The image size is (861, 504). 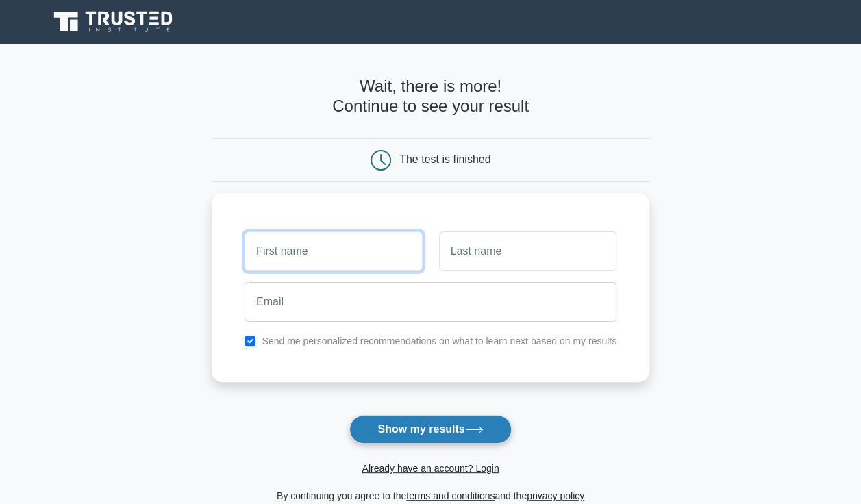 I want to click on a: Already have an account? Login, so click(x=430, y=468).